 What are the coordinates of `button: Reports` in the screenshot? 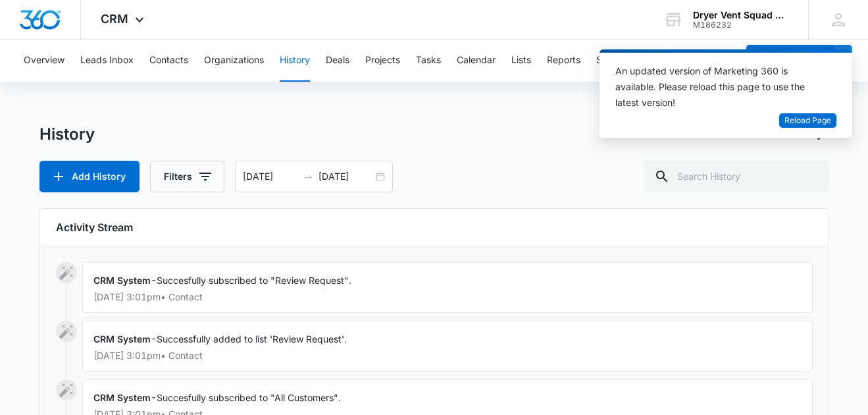 It's located at (563, 61).